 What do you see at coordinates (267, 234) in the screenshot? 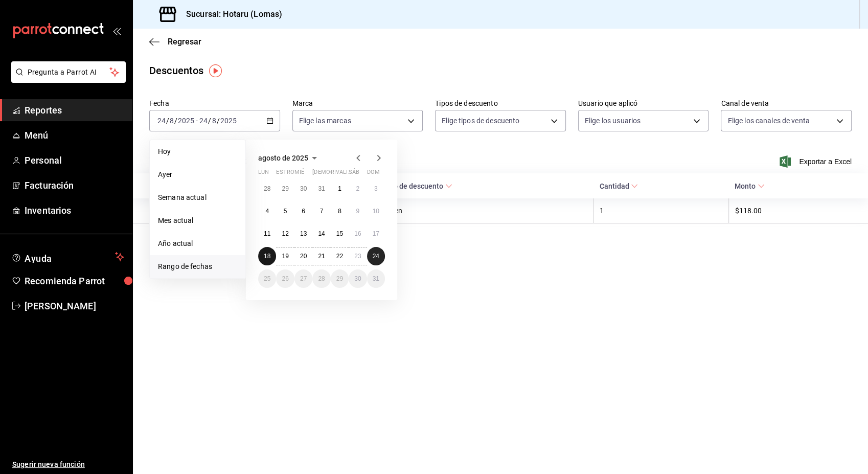
I see `abbr: 11 de agosto de 2025` at bounding box center [267, 234].